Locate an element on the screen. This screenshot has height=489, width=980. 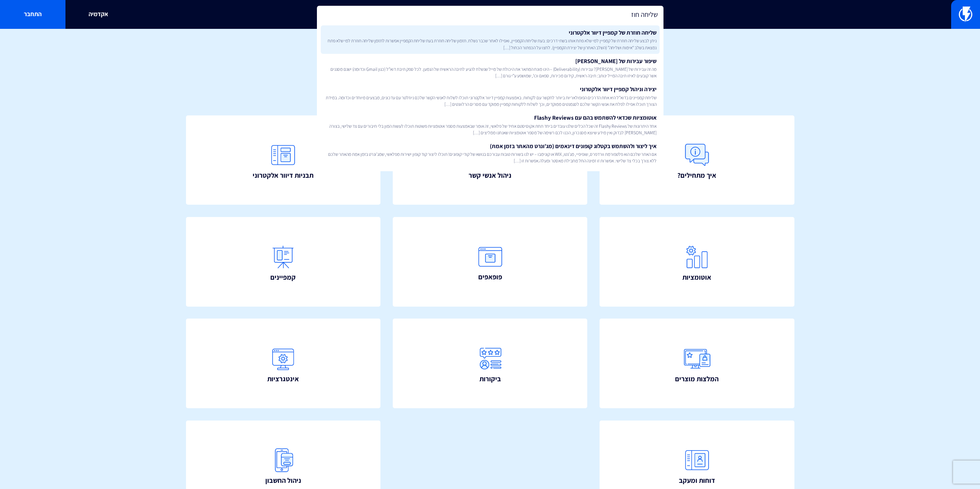
span: אוטומציות is located at coordinates (696, 278).